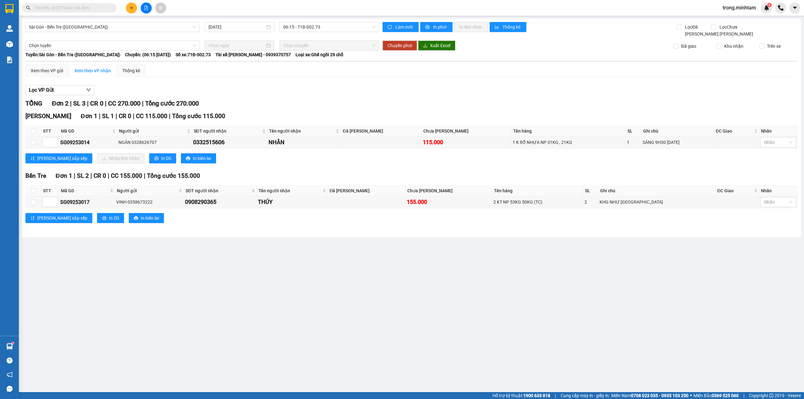 The width and height of the screenshot is (804, 399). I want to click on span: Số xe: 71B-002.73, so click(193, 55).